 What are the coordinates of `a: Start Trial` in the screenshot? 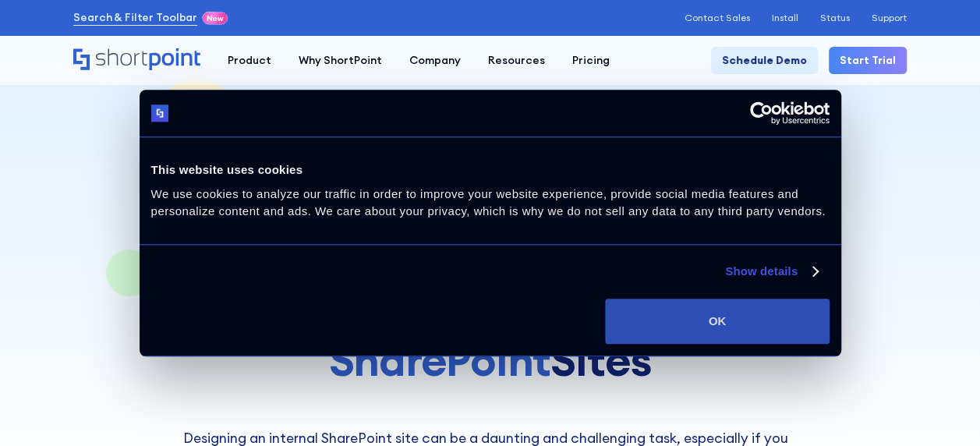 It's located at (868, 60).